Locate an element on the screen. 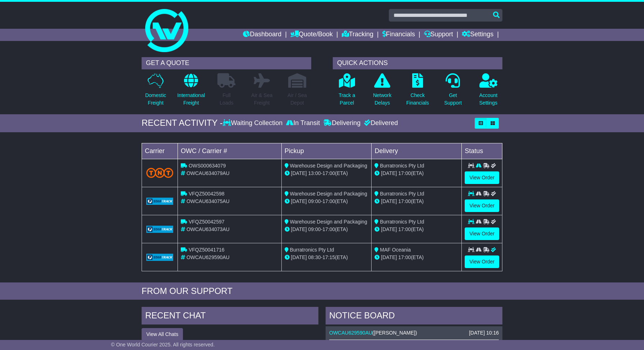 The height and width of the screenshot is (350, 644). p: Network Delays is located at coordinates (382, 99).